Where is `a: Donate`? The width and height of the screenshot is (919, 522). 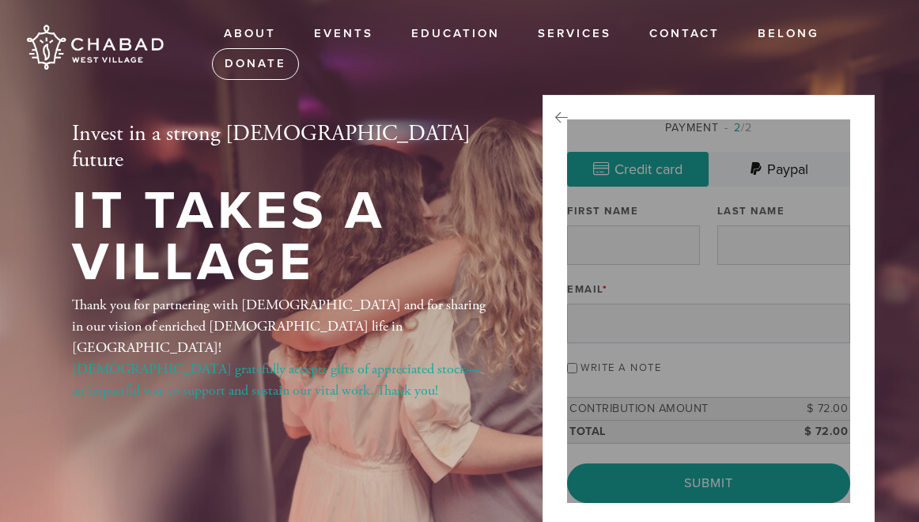 a: Donate is located at coordinates (255, 64).